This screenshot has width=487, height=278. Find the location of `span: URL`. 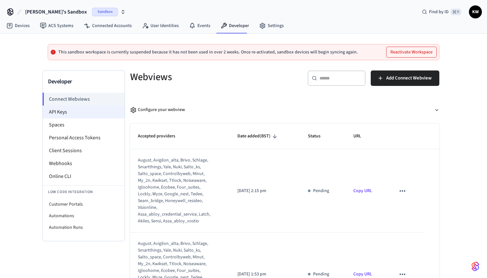

span: URL is located at coordinates (361, 136).